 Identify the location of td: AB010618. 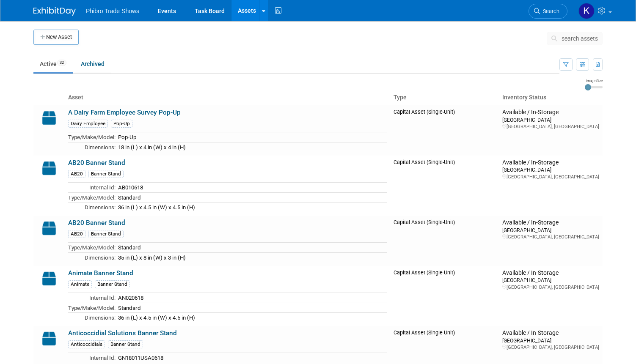
(251, 188).